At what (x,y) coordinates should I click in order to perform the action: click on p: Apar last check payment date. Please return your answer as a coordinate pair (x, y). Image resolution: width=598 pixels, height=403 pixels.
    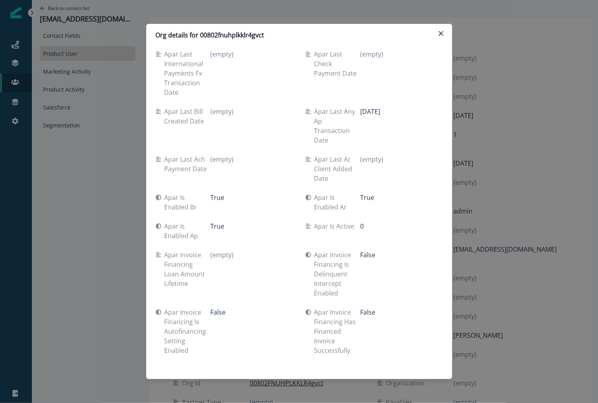
    Looking at the image, I should click on (337, 64).